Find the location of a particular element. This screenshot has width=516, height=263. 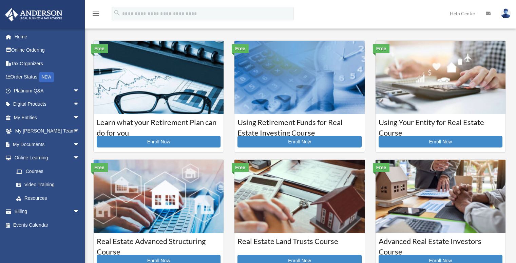

div: NEW is located at coordinates (46, 77).